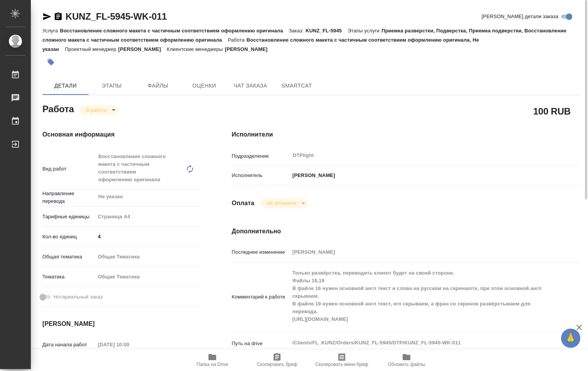  Describe the element at coordinates (68, 257) in the screenshot. I see `p: Общая тематика` at that location.